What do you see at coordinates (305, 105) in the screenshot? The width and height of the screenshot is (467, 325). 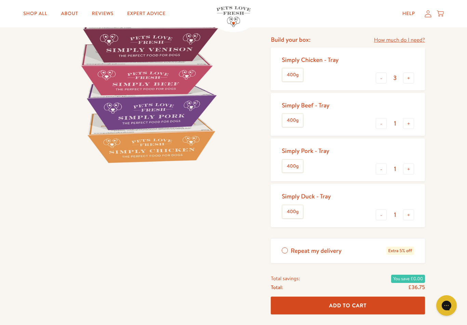 I see `div: Simply Beef - Tray` at bounding box center [305, 105].